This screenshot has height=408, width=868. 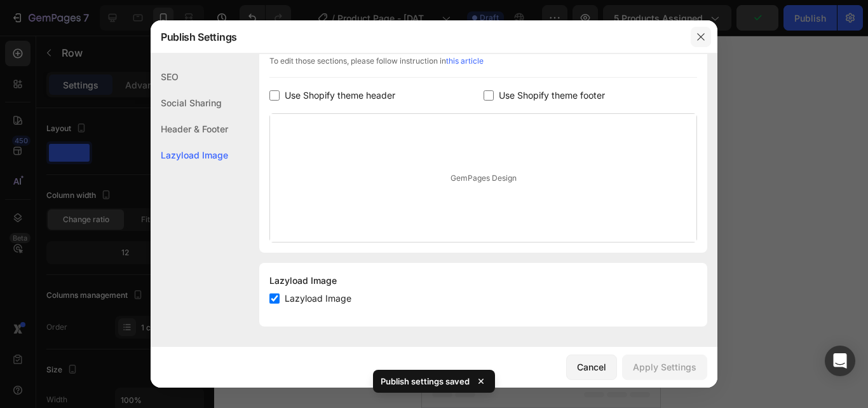 I want to click on div: Publish Settings, so click(x=417, y=37).